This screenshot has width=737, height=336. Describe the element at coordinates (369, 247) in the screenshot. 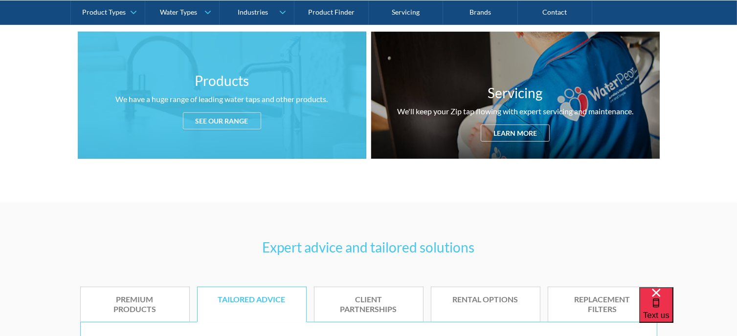

I see `h3: Expert advice and tailored solutions` at that location.